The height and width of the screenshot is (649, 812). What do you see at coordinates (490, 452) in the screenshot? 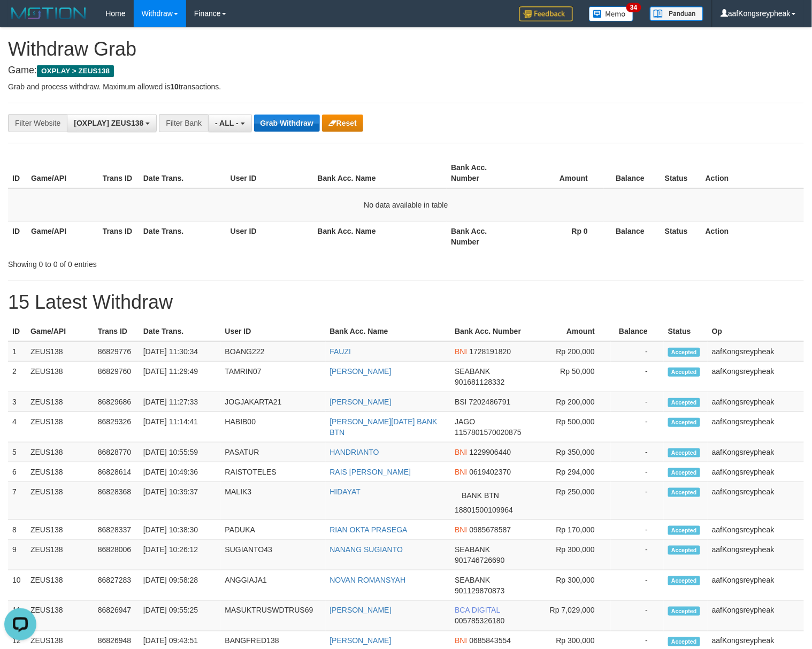
I see `span: Copy 1229906440 to clipboard` at bounding box center [490, 452].